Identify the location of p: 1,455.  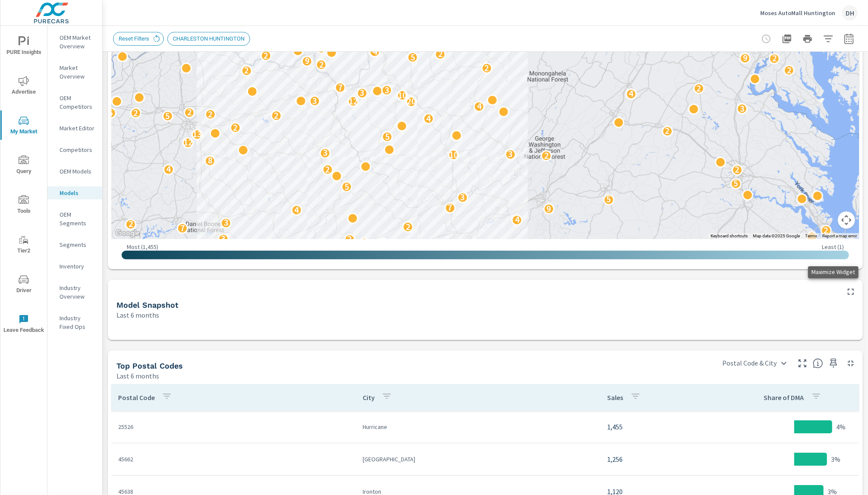
(665, 427).